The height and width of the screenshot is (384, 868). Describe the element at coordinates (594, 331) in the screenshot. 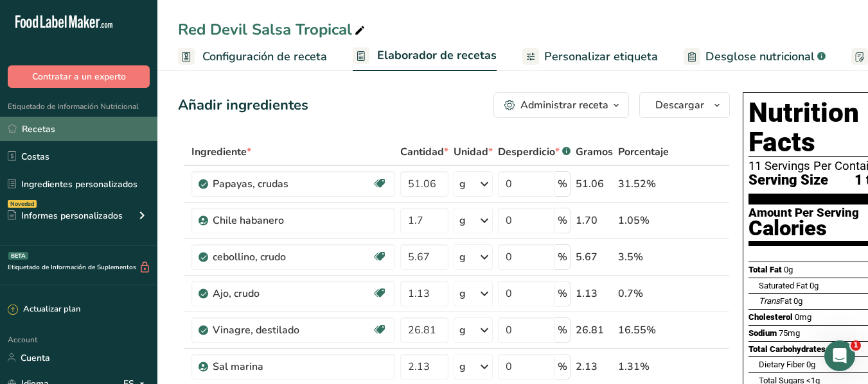

I see `div: 26.81` at that location.